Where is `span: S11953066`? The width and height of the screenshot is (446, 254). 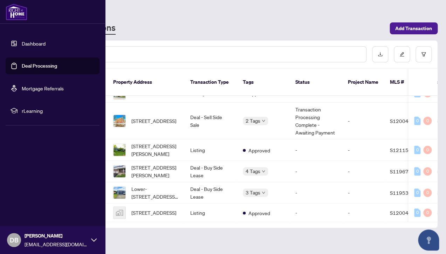 span: S11953066 is located at coordinates (404, 193).